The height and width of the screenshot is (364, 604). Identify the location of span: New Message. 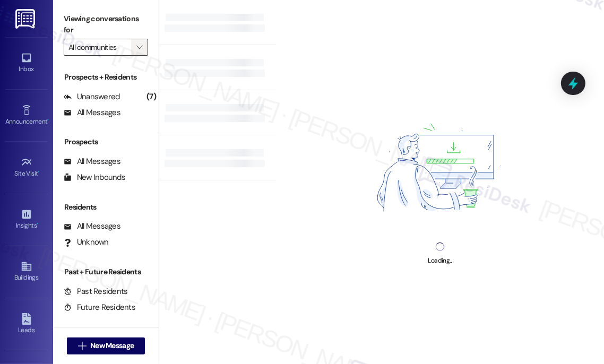
(112, 346).